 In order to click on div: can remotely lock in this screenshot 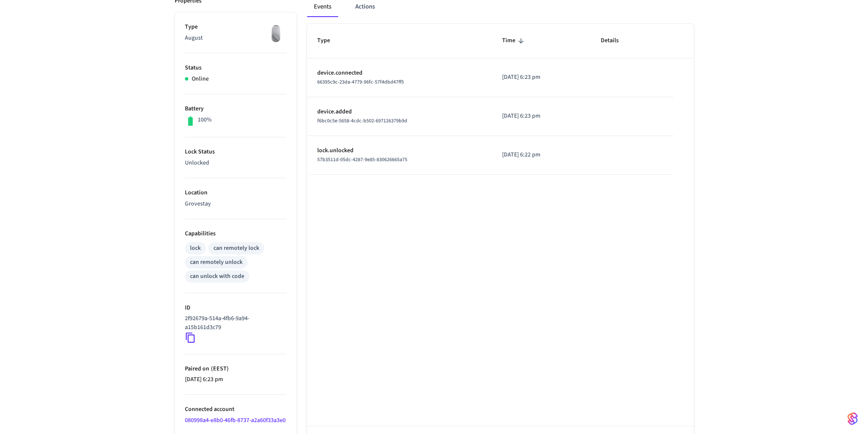, I will do `click(236, 248)`.